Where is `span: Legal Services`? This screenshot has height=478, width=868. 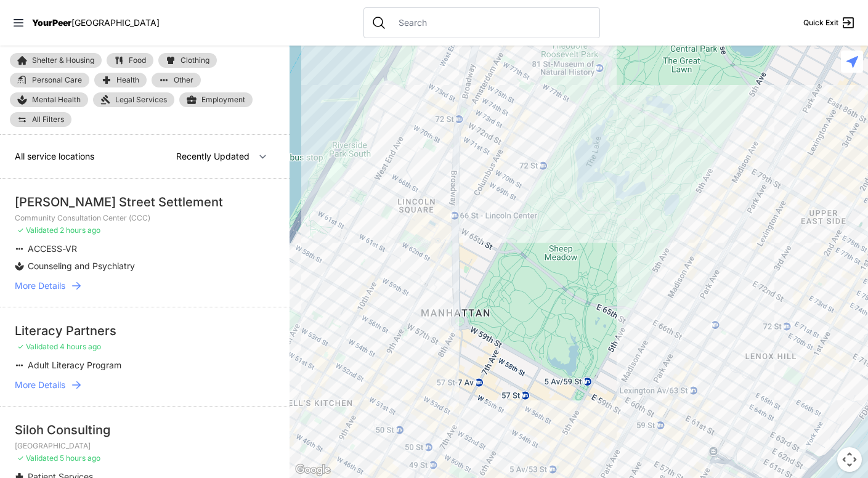 span: Legal Services is located at coordinates (141, 100).